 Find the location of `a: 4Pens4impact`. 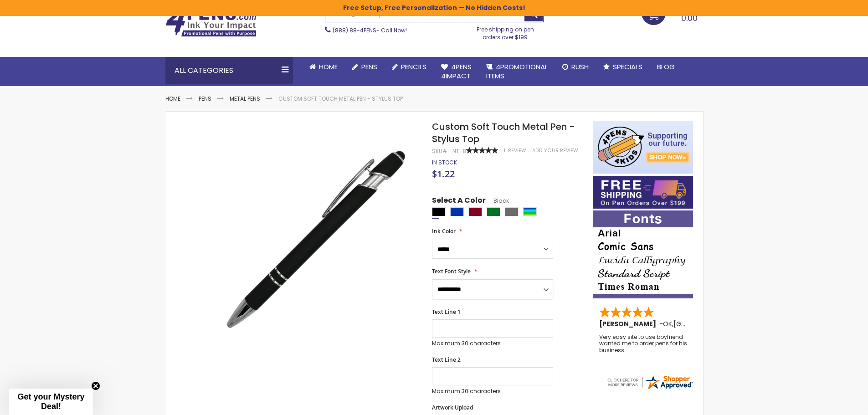

a: 4Pens4impact is located at coordinates (456, 72).